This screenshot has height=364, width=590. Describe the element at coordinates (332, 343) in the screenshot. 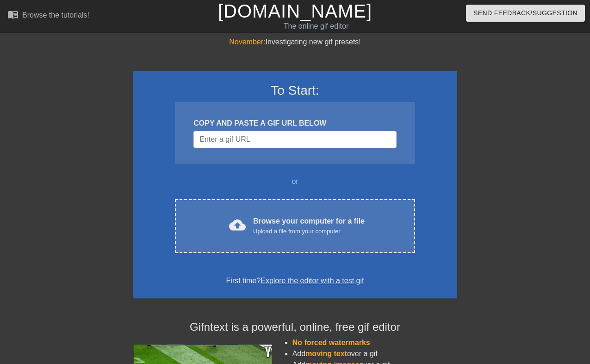

I see `span: No forced watermarks` at that location.